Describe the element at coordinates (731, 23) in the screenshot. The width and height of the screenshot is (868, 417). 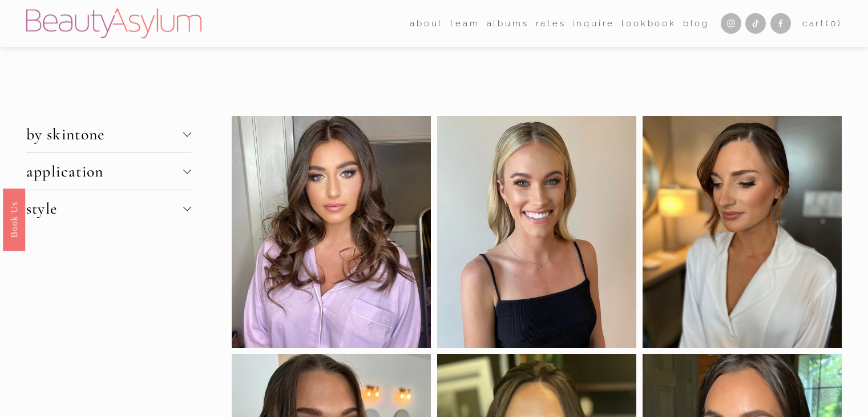
I see `a: Instagram` at that location.